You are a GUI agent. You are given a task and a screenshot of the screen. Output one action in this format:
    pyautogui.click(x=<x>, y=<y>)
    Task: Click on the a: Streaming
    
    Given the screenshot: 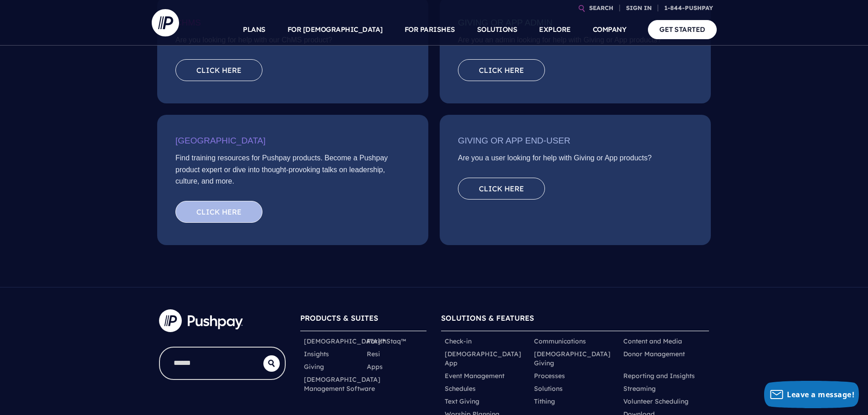 What is the action you would take?
    pyautogui.click(x=639, y=389)
    